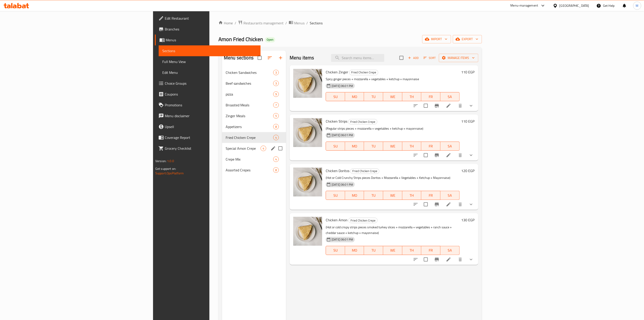 The image size is (644, 320). Describe the element at coordinates (261, 23) in the screenshot. I see `a: Restaurants management` at that location.